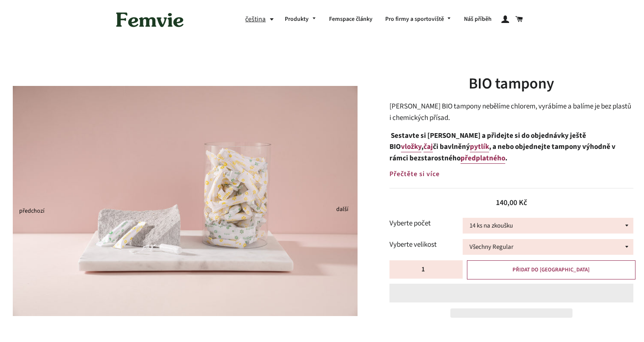 This screenshot has width=644, height=342. What do you see at coordinates (300, 19) in the screenshot?
I see `a: Produkty` at bounding box center [300, 19].